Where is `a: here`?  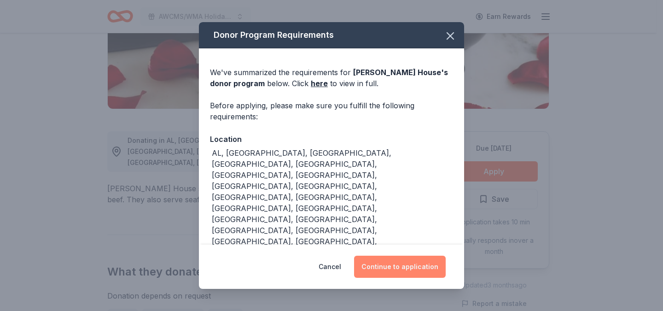 a: here is located at coordinates (319, 83).